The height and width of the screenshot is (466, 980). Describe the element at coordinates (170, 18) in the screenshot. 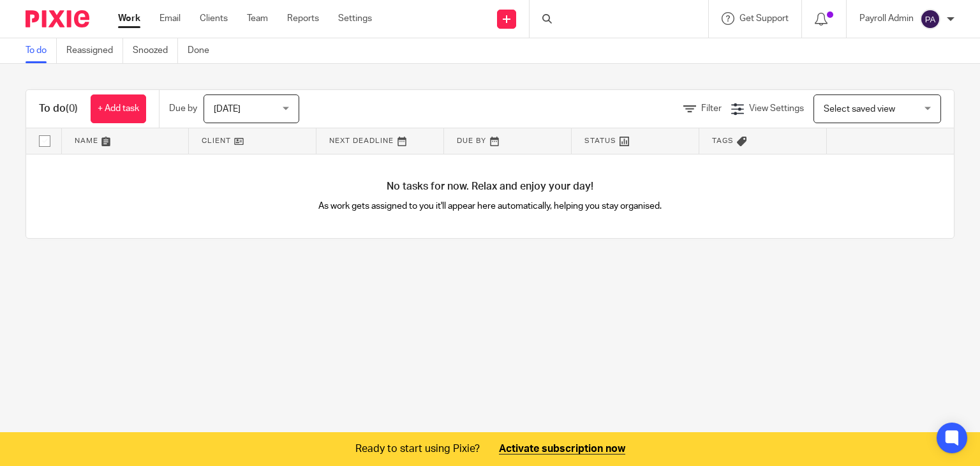

I see `a: Email` at that location.